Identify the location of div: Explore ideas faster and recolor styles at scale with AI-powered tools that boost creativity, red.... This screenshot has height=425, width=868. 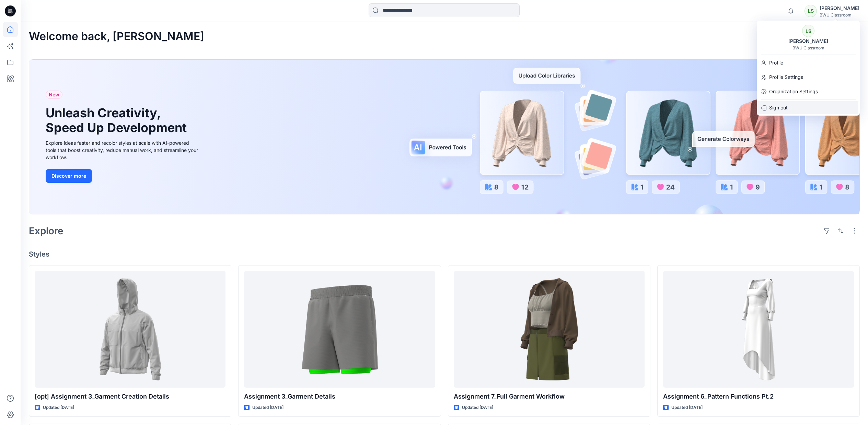
(123, 149).